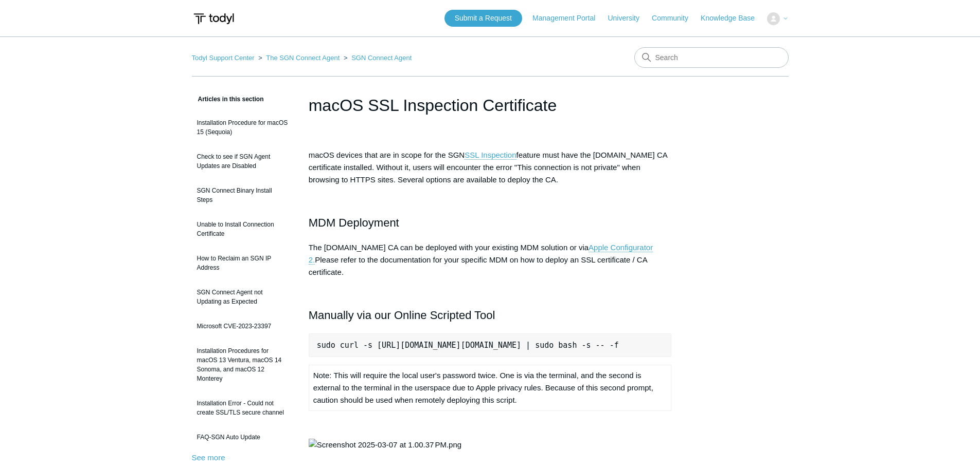  What do you see at coordinates (223, 57) in the screenshot?
I see `a: Todyl Support Center` at bounding box center [223, 57].